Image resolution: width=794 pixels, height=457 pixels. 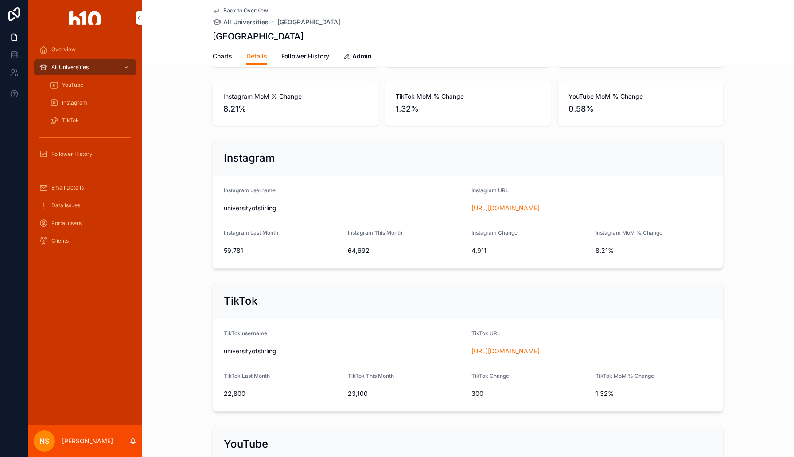 What do you see at coordinates (406, 251) in the screenshot?
I see `span: 64,692` at bounding box center [406, 251].